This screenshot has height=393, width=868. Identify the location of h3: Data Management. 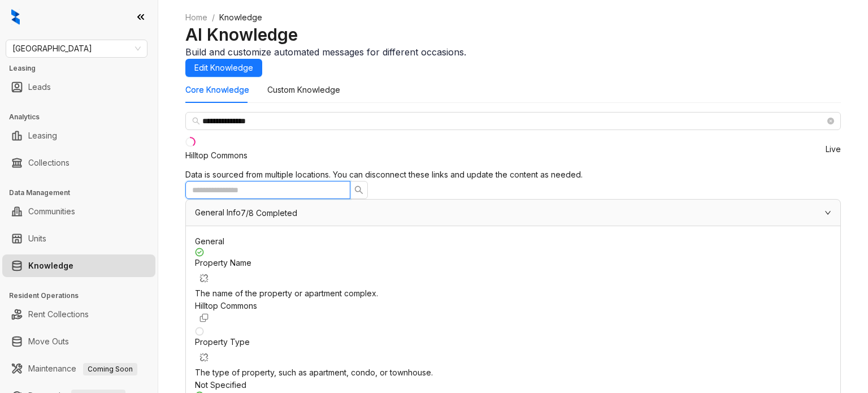
(83, 193).